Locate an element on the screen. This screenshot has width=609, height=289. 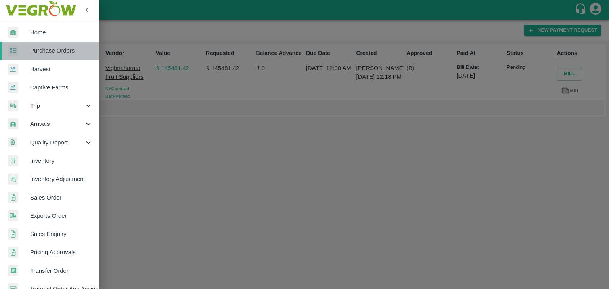
img: delivery is located at coordinates (13, 106).